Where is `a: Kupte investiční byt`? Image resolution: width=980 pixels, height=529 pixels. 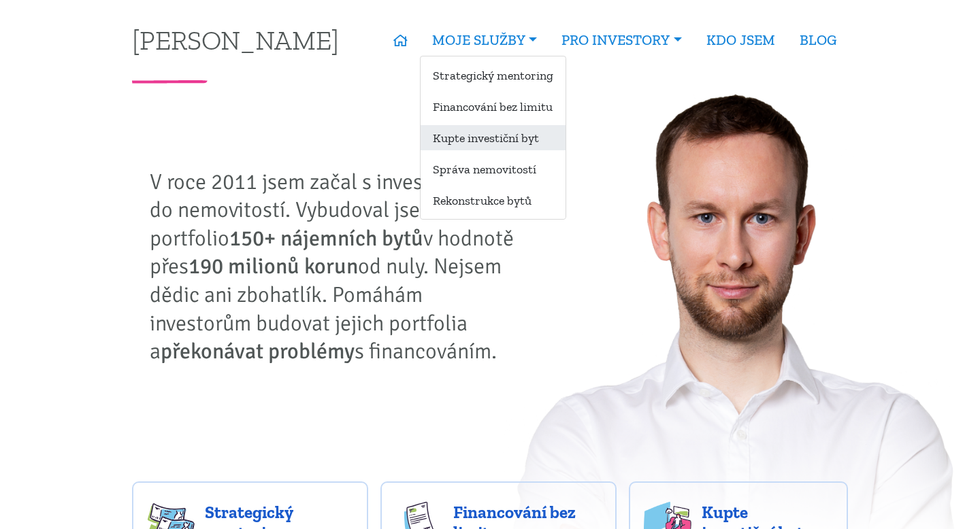 a: Kupte investiční byt is located at coordinates (493, 138).